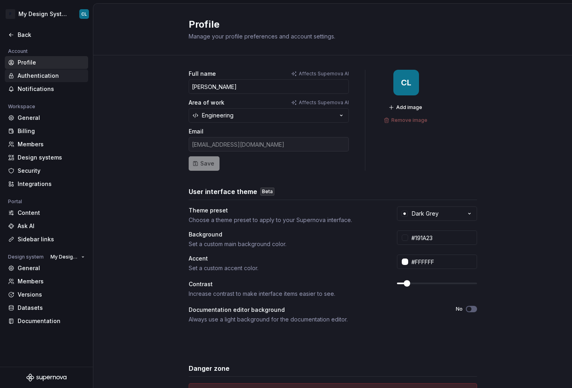 The width and height of the screenshot is (572, 388). What do you see at coordinates (51, 76) in the screenshot?
I see `div: Authentication` at bounding box center [51, 76].